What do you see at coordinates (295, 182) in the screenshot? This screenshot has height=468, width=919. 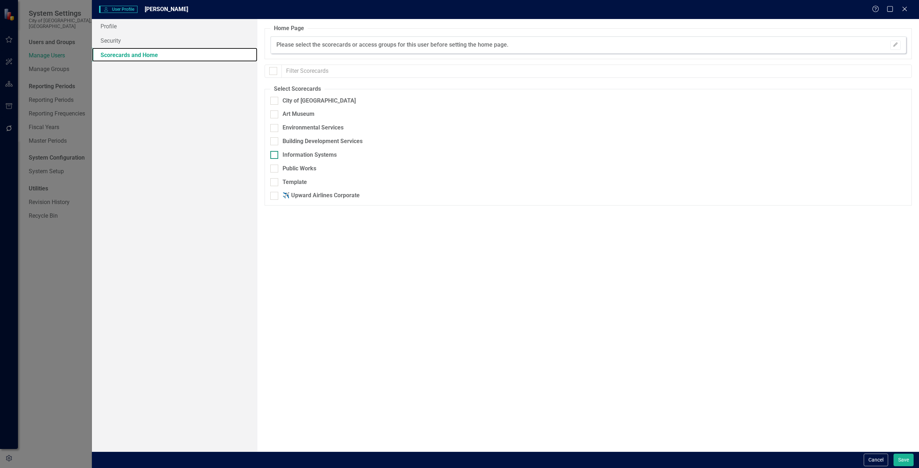 I see `div: Template` at bounding box center [295, 182].